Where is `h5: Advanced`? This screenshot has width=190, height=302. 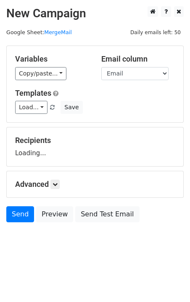 h5: Advanced is located at coordinates (95, 184).